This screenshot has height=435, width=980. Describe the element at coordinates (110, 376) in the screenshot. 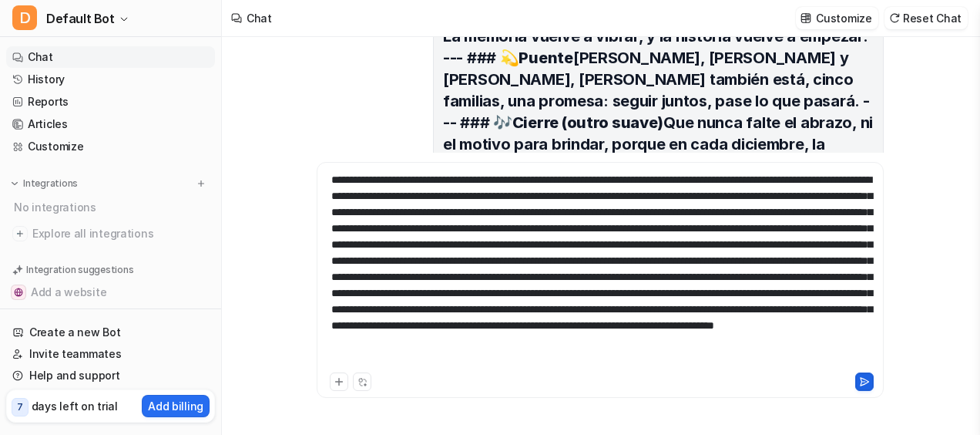

I see `a: Help and support` at that location.